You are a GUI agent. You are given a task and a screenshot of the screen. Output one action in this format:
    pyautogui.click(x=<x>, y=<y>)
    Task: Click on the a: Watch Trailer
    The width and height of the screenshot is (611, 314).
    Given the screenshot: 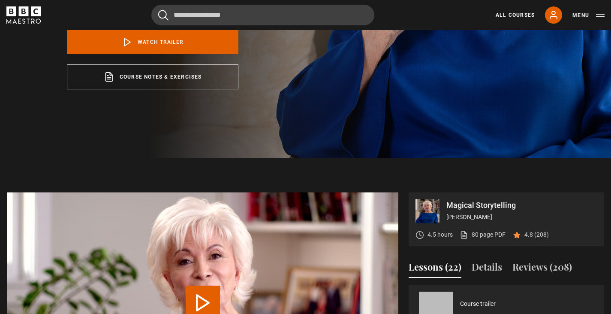 What is the action you would take?
    pyautogui.click(x=153, y=42)
    